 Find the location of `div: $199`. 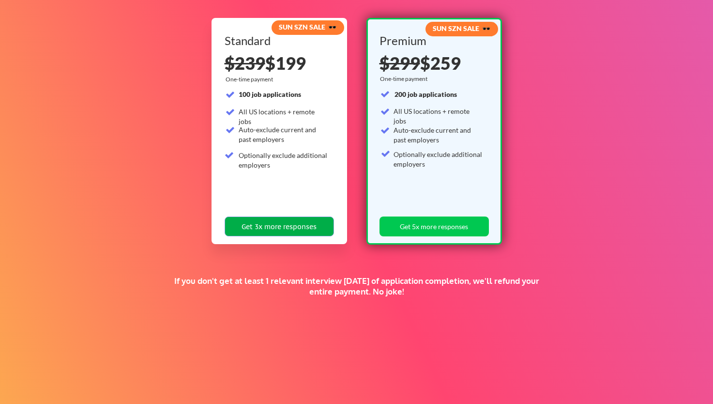

div: $199 is located at coordinates (279, 63).